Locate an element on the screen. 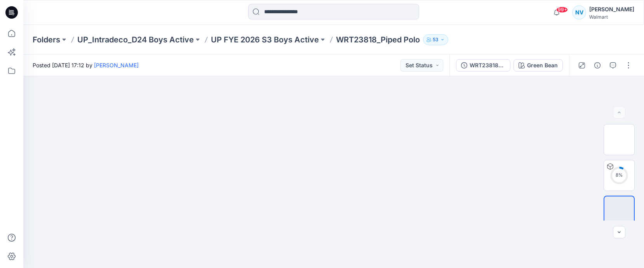 The image size is (644, 268). p: Folders is located at coordinates (47, 40).